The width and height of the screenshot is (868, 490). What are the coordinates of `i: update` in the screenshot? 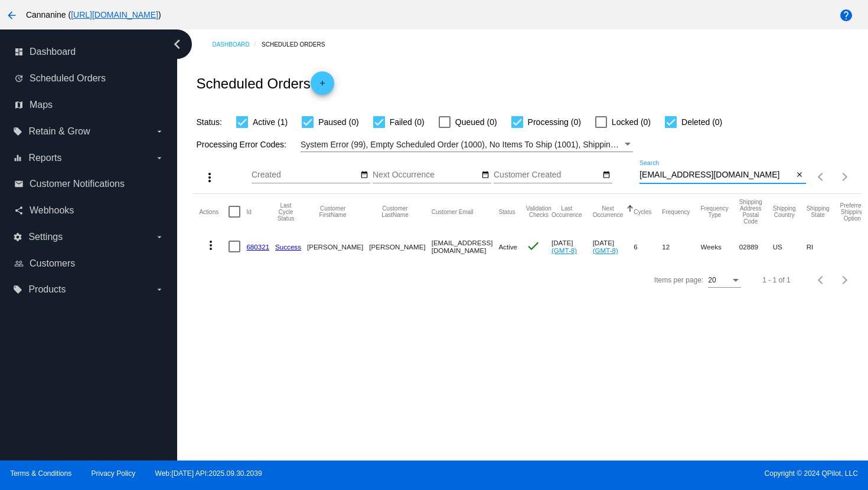 It's located at (19, 78).